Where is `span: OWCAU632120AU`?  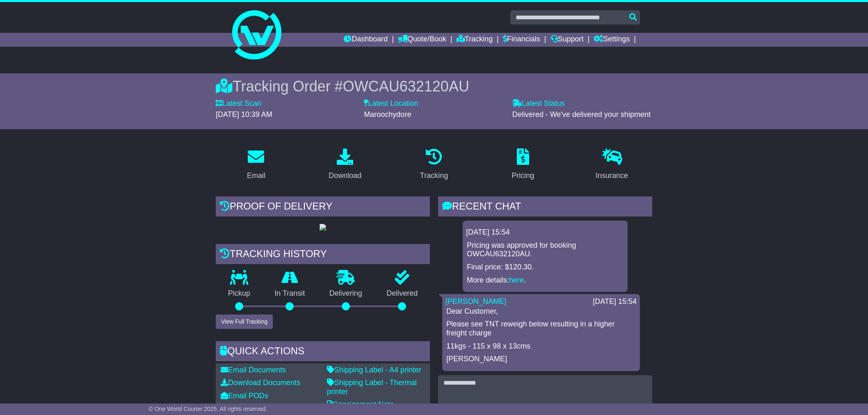
span: OWCAU632120AU is located at coordinates (406, 86).